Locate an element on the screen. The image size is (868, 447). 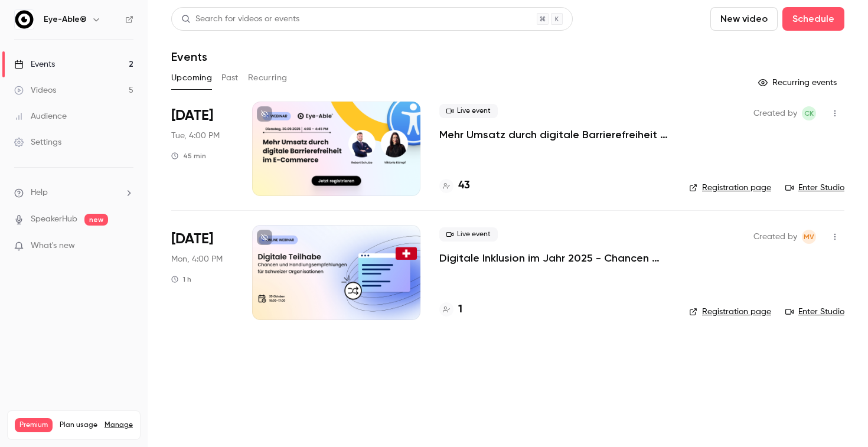
a: Manage is located at coordinates (118, 425).